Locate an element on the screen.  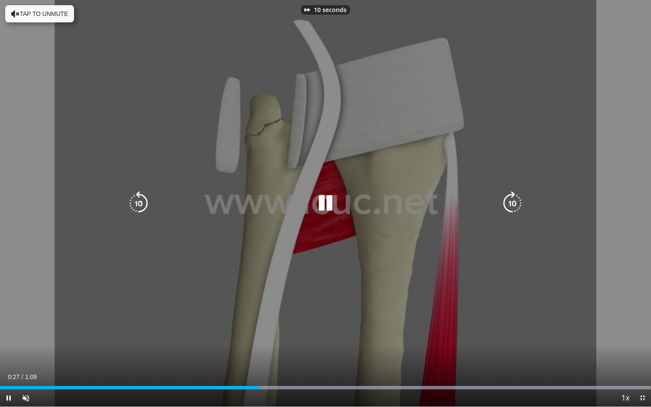
span: 1:09 is located at coordinates (31, 377).